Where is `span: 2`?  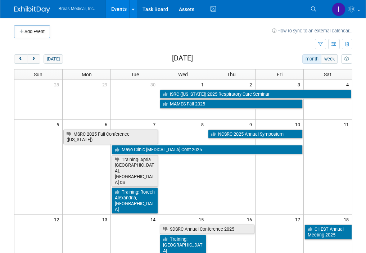 span: 2 is located at coordinates (252, 84).